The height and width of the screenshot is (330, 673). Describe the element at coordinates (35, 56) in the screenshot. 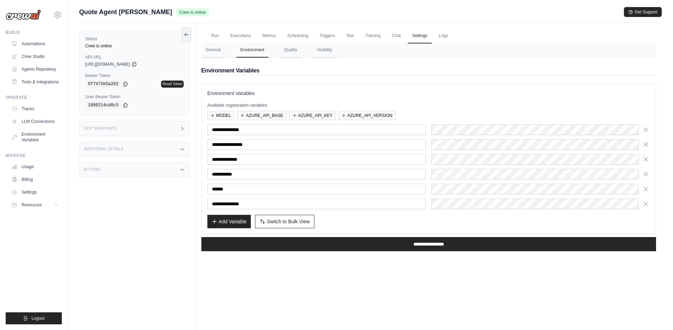

I see `a: Crew Studio` at that location.